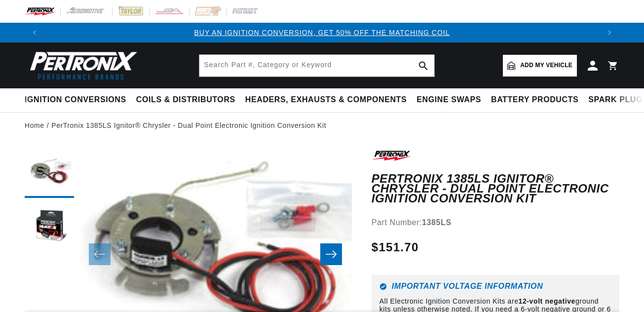 The image size is (644, 312). Describe the element at coordinates (331, 254) in the screenshot. I see `button: Slide right` at that location.